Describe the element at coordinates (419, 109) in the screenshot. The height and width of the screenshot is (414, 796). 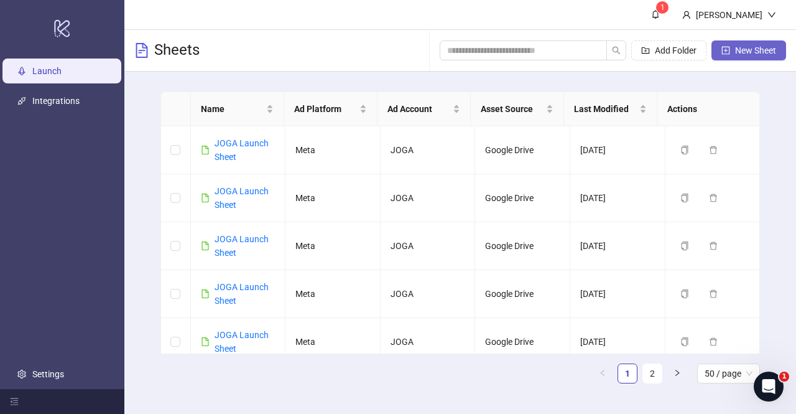
I see `span: Ad Account` at that location.